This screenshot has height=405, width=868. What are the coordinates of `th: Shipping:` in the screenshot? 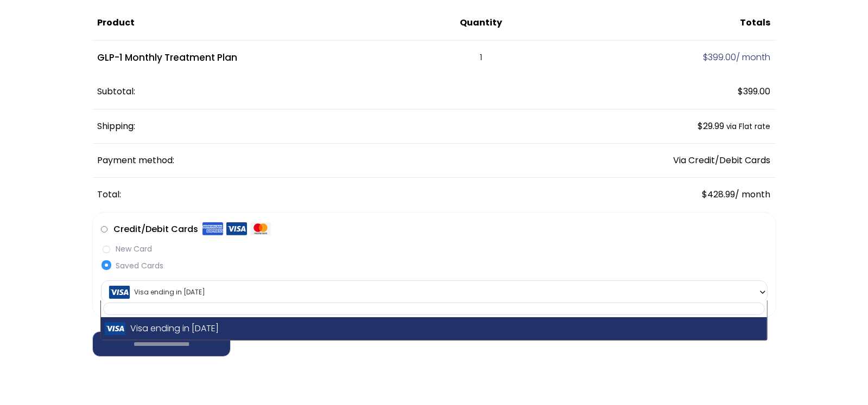 It's located at (316, 126).